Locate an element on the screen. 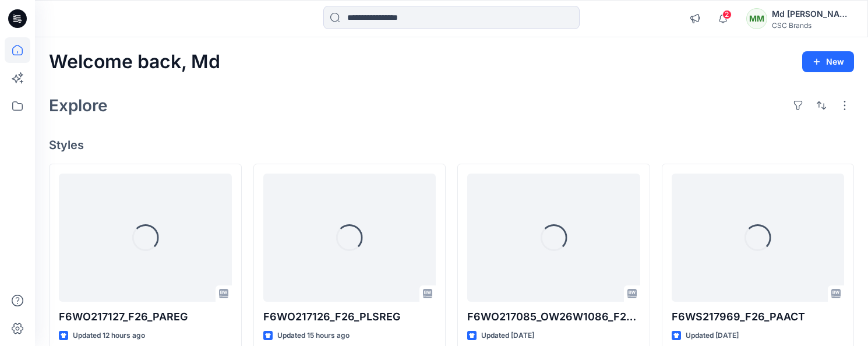 The height and width of the screenshot is (346, 868). p: F6WO217127_F26_PAREG is located at coordinates (145, 316).